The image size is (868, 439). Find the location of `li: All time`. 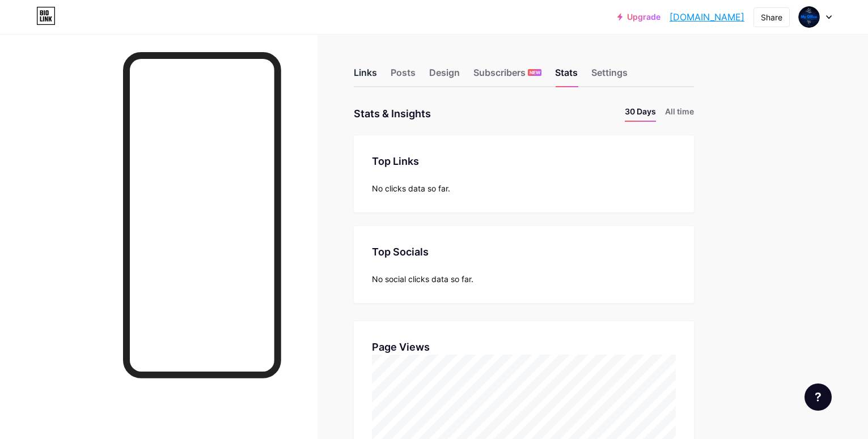

li: All time is located at coordinates (680, 114).